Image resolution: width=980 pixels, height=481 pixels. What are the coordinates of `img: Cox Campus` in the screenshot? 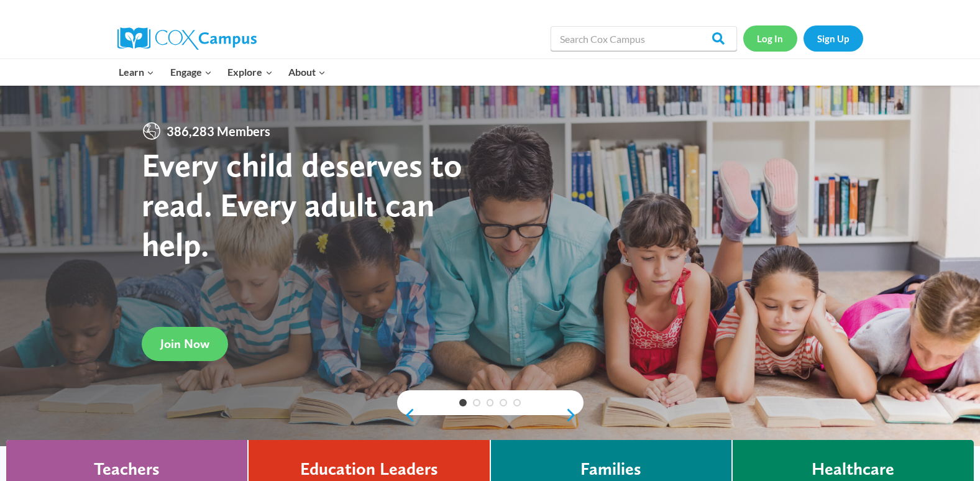 It's located at (187, 39).